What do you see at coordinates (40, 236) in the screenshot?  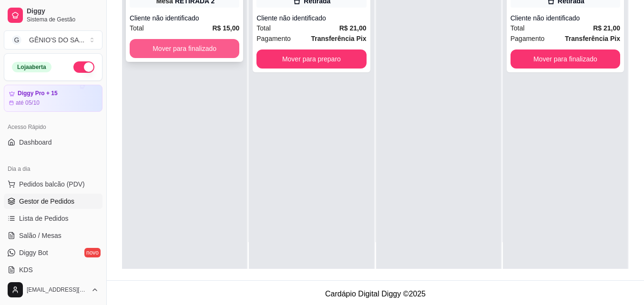 I see `span: Salão / Mesas` at bounding box center [40, 236].